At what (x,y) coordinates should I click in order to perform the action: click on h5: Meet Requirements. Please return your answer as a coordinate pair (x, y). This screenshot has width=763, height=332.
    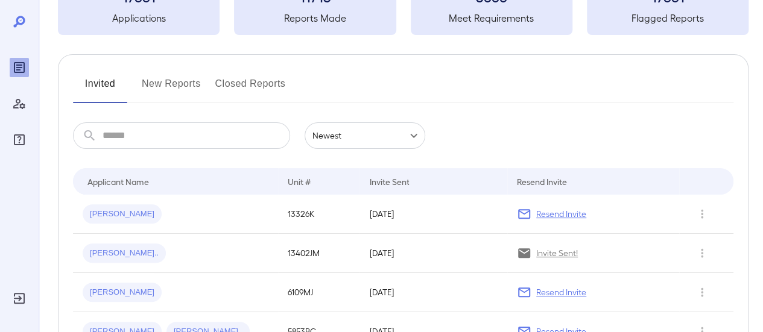
    Looking at the image, I should click on (492, 18).